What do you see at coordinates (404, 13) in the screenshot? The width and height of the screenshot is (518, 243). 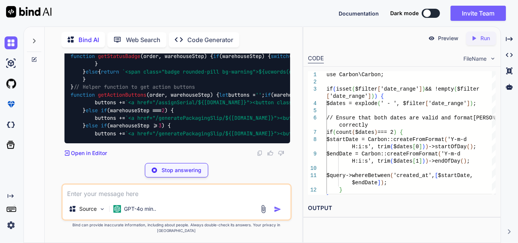 I see `span: Dark mode` at bounding box center [404, 13].